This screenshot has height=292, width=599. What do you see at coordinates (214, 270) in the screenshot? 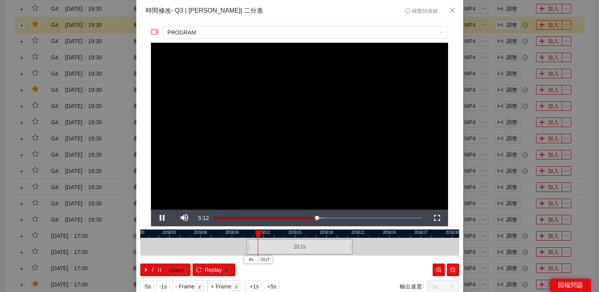
I see `span: Replay` at bounding box center [214, 270].